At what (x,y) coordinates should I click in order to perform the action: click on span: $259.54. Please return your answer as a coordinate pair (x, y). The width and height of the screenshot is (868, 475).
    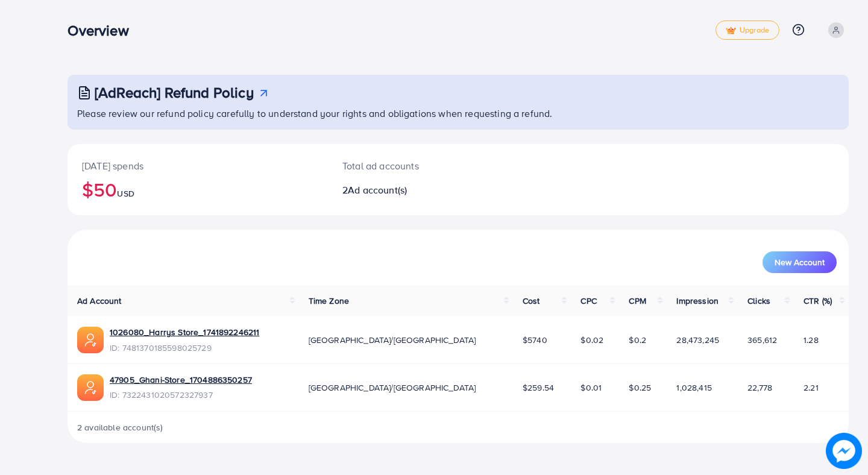
    Looking at the image, I should click on (538, 388).